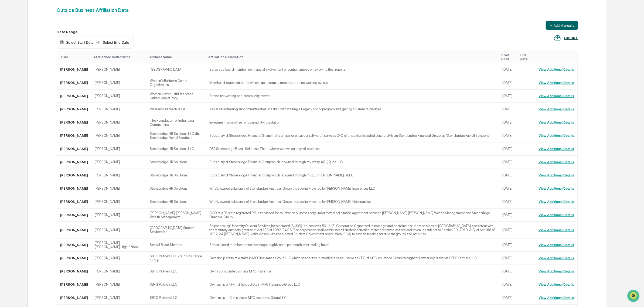 The image size is (644, 307). Describe the element at coordinates (353, 70) in the screenshot. I see `td: Serve as a board member; no financial involvement or control outside of reviewing their reports.` at that location.